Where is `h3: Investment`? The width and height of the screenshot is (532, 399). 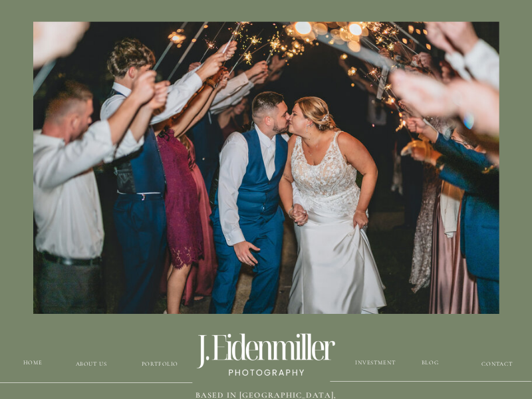 h3: Investment is located at coordinates (376, 363).